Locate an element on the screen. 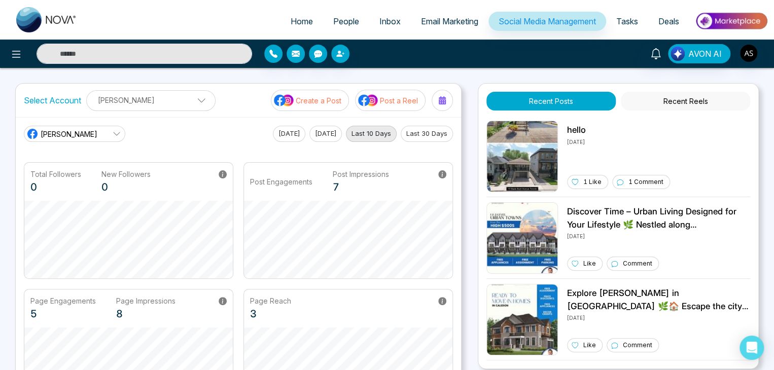  img: Nova CRM Logo is located at coordinates (47, 20).